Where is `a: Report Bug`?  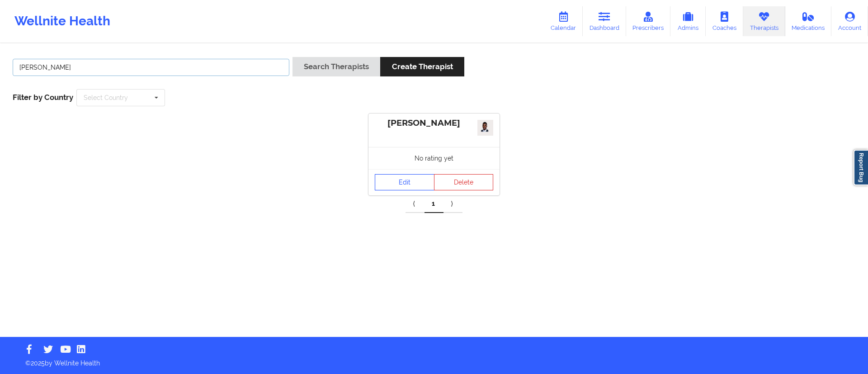
a: Report Bug is located at coordinates (861, 168).